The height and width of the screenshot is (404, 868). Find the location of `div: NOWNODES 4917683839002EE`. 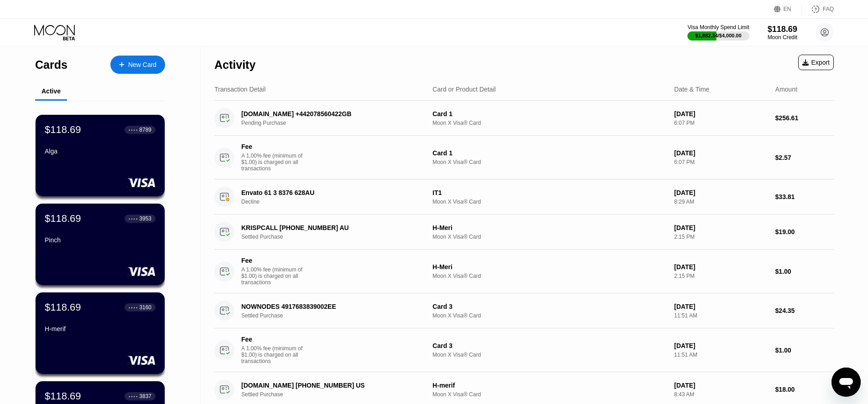

div: NOWNODES 4917683839002EE is located at coordinates (329, 307).